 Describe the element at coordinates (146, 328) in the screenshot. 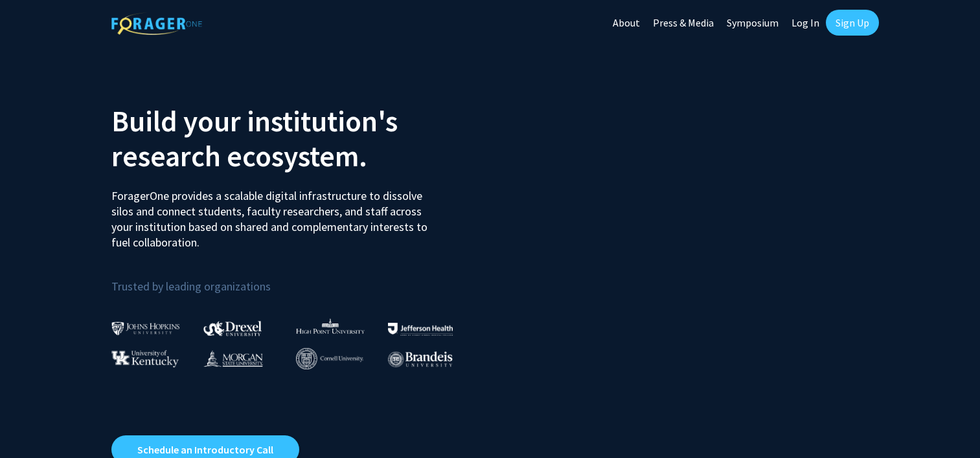

I see `img: Johns Hopkins University` at that location.